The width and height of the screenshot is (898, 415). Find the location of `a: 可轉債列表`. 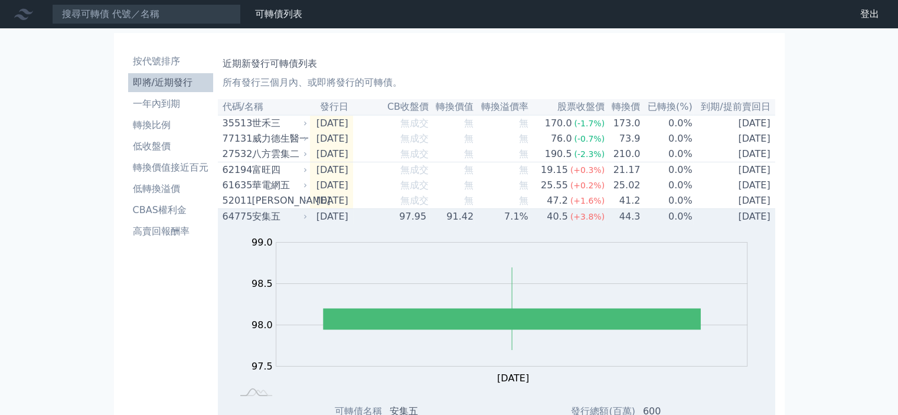

a: 可轉債列表 is located at coordinates (279, 14).